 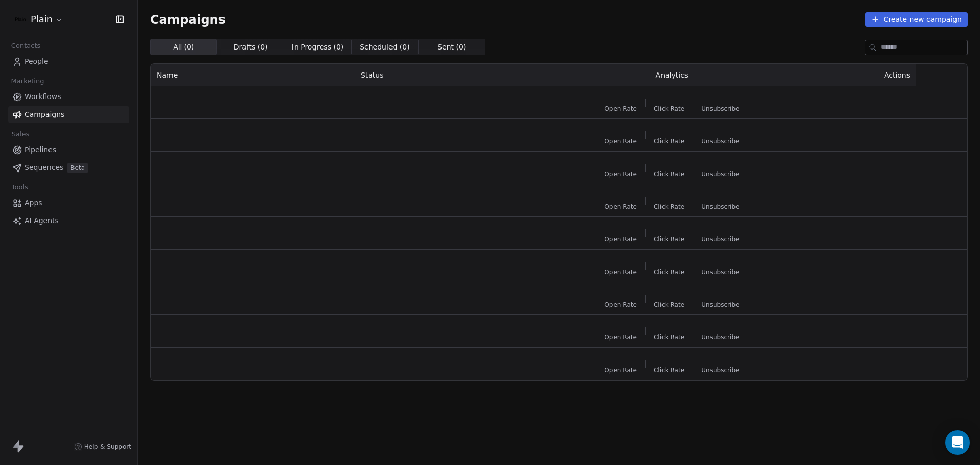 I want to click on a: AI Agents, so click(x=68, y=220).